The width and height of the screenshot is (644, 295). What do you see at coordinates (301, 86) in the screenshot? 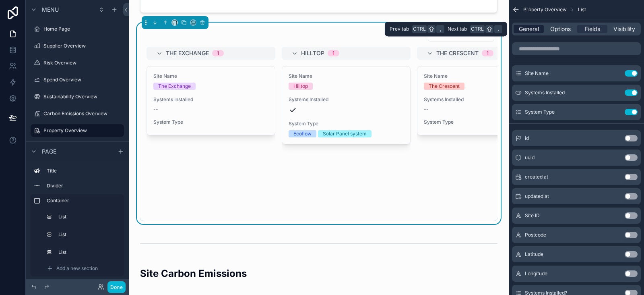
I see `div: Hilltop` at bounding box center [301, 86].